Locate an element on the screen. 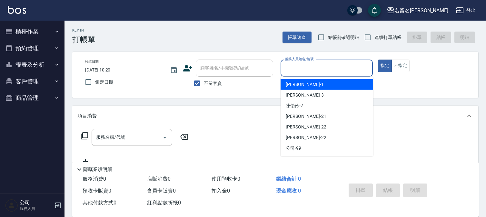  span: 紅利點數折抵 0 is located at coordinates (164, 203).